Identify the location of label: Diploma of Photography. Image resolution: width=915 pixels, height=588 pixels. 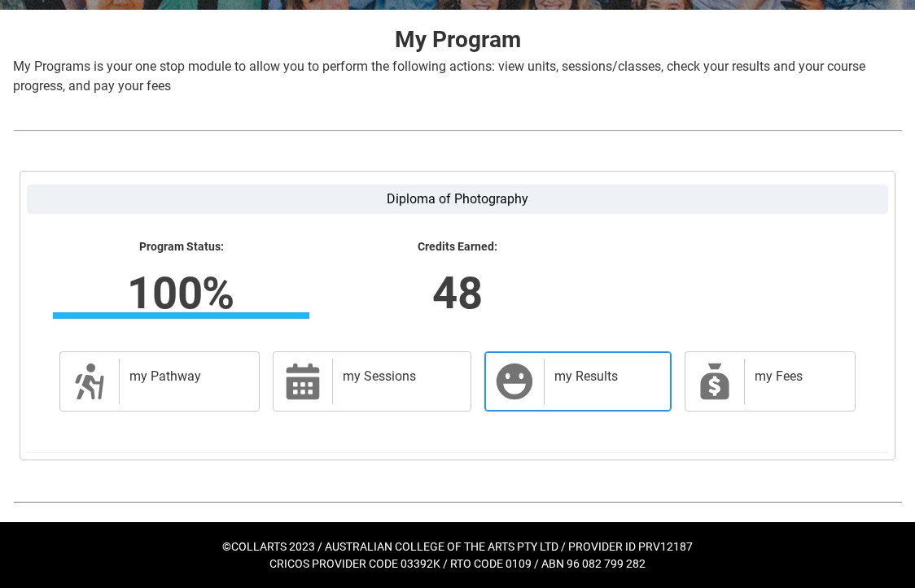
(457, 199).